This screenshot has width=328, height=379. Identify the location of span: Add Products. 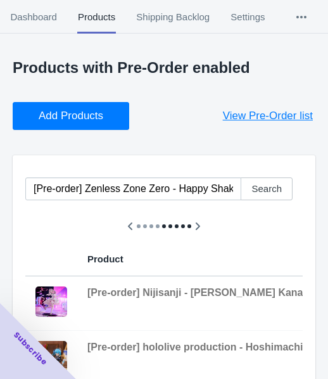
(71, 116).